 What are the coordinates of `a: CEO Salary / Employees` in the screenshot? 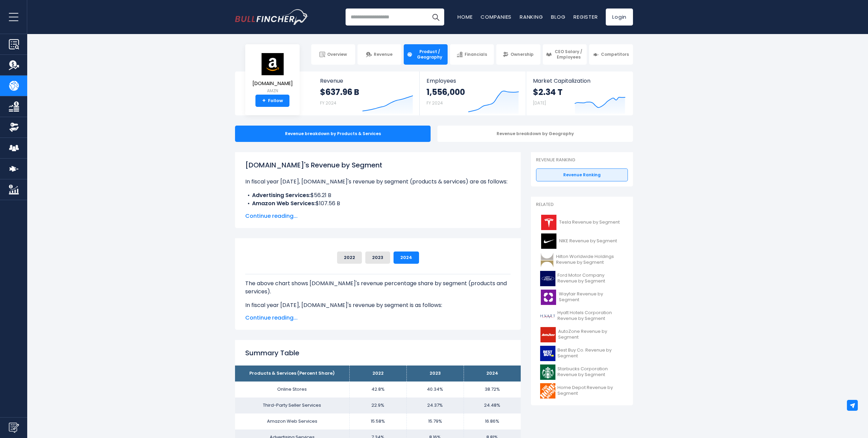 It's located at (564, 54).